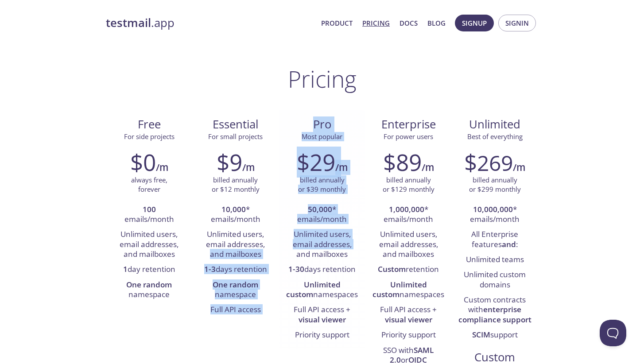 The width and height of the screenshot is (644, 364). Describe the element at coordinates (129, 23) in the screenshot. I see `strong: testmail` at that location.